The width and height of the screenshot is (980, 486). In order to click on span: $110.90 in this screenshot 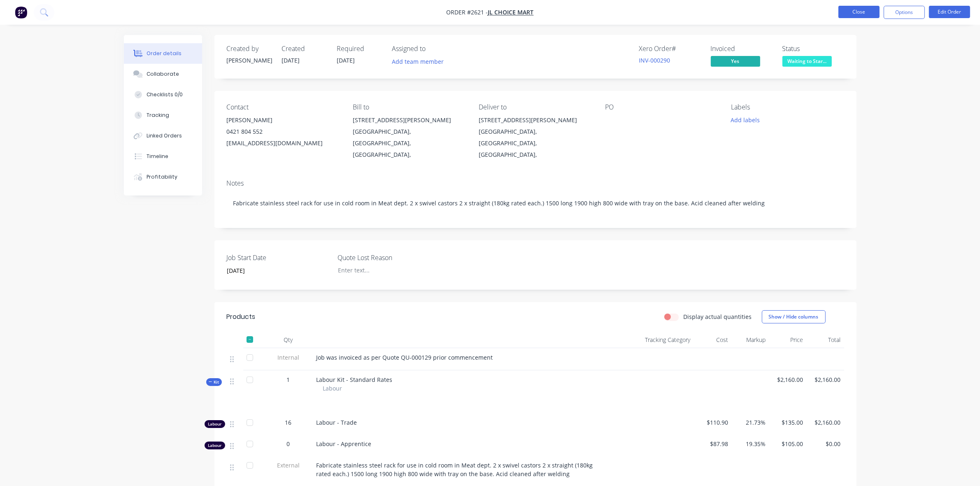, I will do `click(712, 422)`.